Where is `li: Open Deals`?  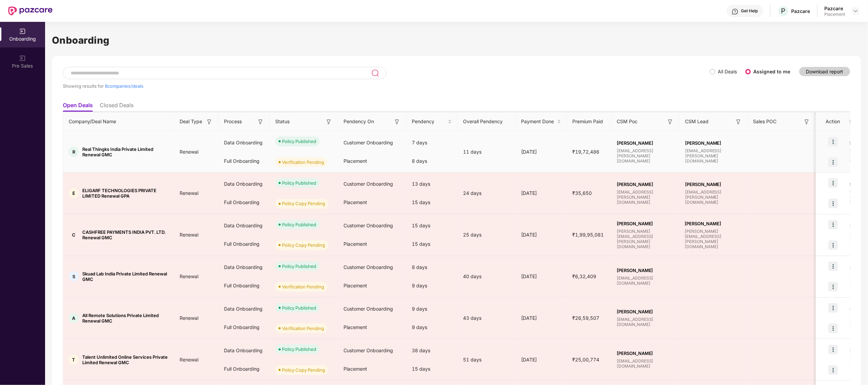
li: Open Deals is located at coordinates (78, 107).